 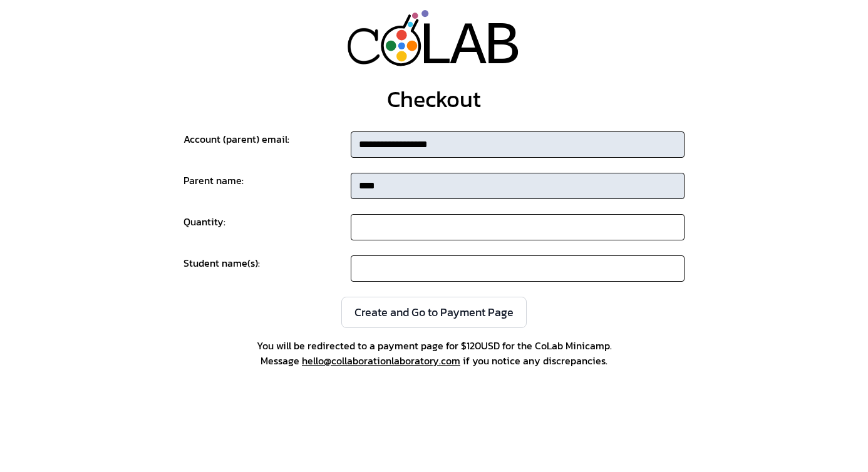 I want to click on div: B, so click(x=502, y=47).